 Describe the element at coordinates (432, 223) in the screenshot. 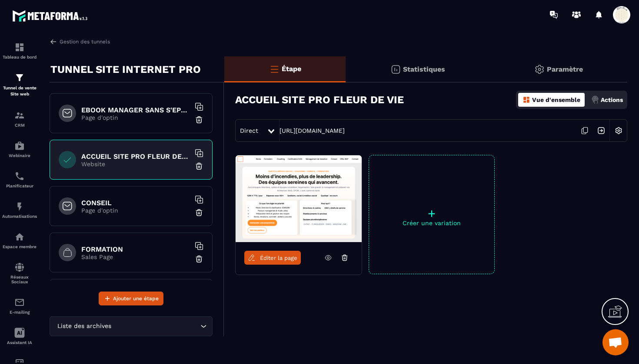

I see `p: Créer une variation` at that location.